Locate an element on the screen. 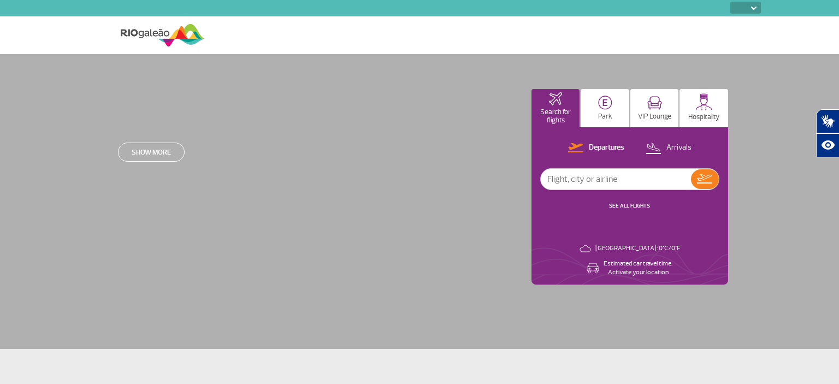 The height and width of the screenshot is (384, 839). p: Hospitality is located at coordinates (704, 117).